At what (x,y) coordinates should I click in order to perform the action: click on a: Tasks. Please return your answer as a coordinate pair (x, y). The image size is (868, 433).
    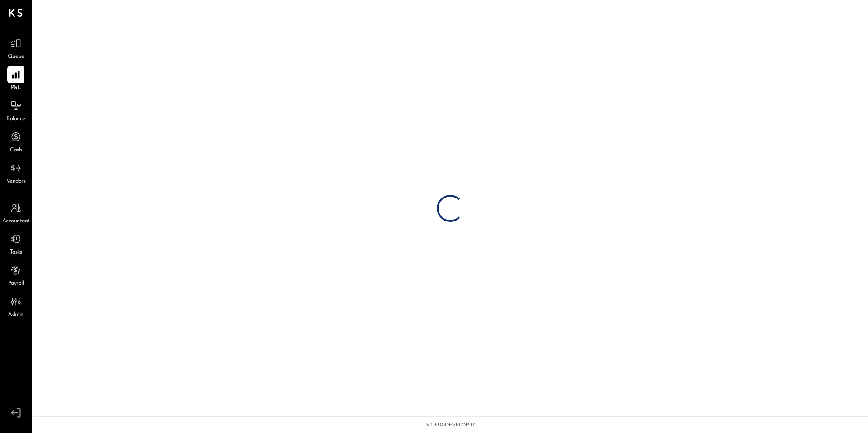
    Looking at the image, I should click on (16, 244).